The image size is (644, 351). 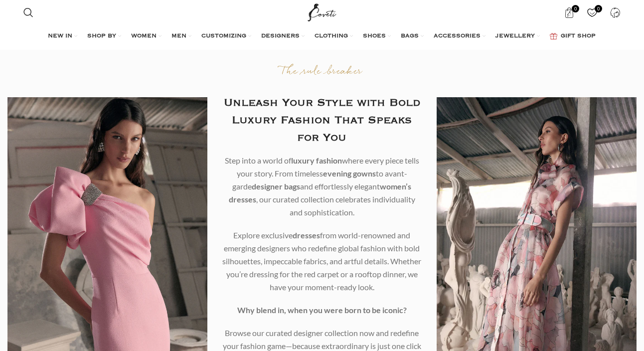 I want to click on span: BAGS, so click(x=410, y=36).